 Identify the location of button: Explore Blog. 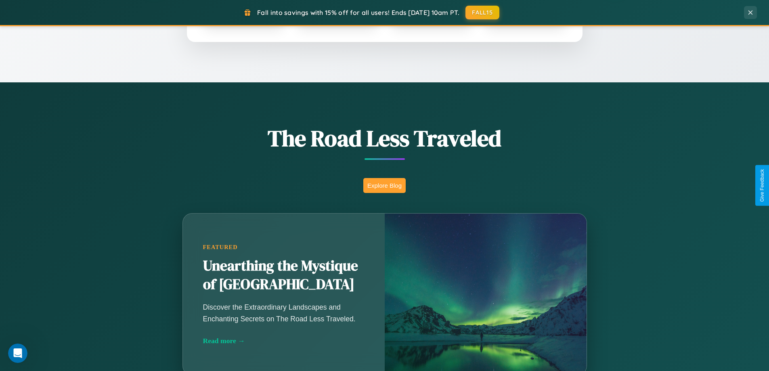
(384, 185).